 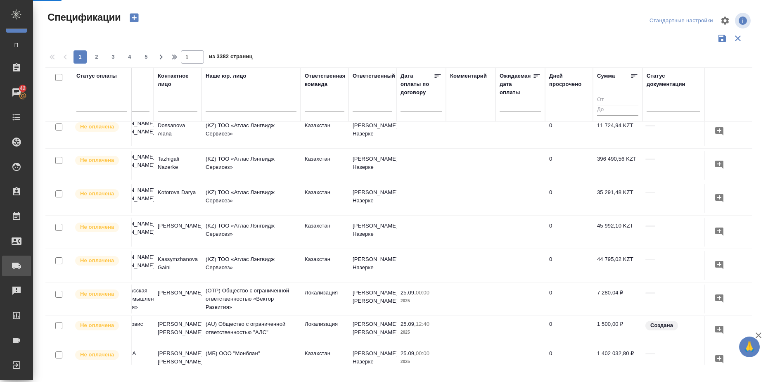 I want to click on td: 1 500,00 ₽, so click(x=618, y=330).